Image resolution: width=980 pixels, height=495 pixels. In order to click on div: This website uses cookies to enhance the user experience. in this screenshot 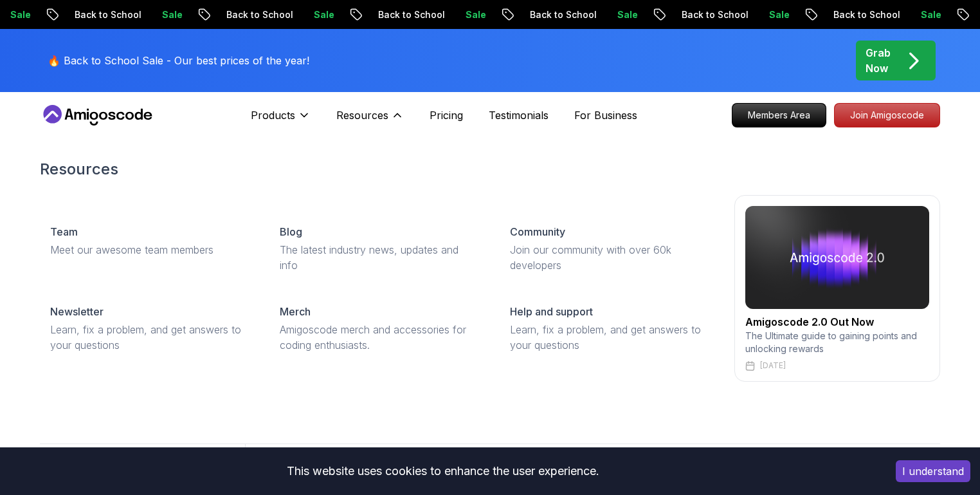, I will do `click(444, 471)`.